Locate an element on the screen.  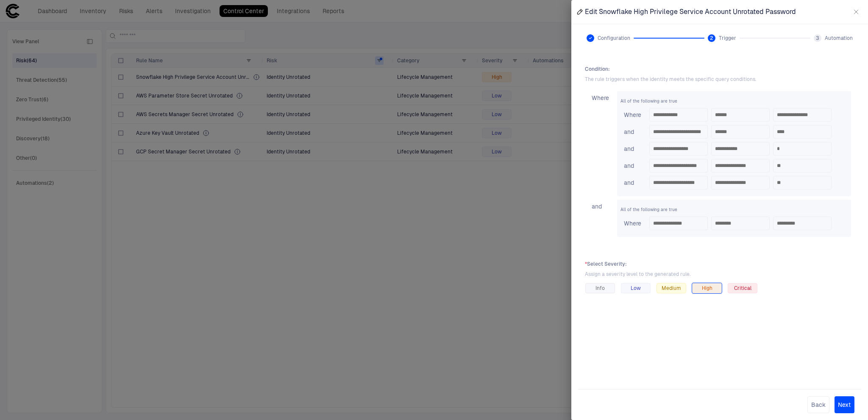
span: Assign a severity level to the generated rule. is located at coordinates (720, 274).